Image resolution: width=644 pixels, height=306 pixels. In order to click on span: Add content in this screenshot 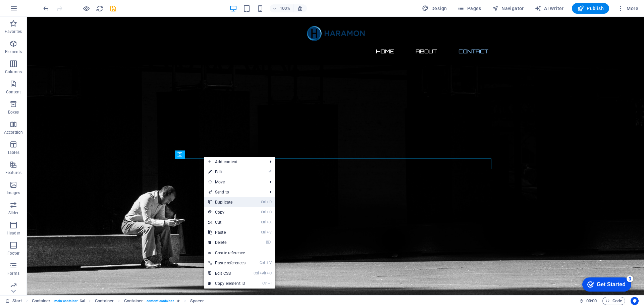, I will do `click(234, 162)`.